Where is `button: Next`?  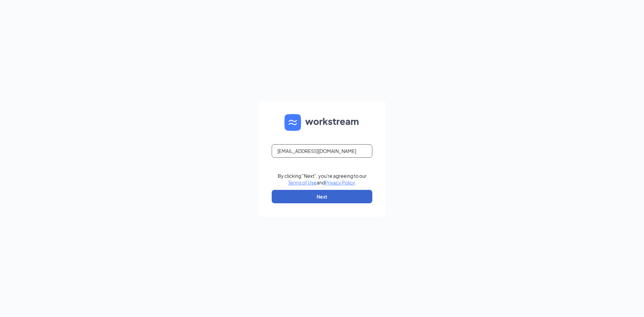 button: Next is located at coordinates (322, 197).